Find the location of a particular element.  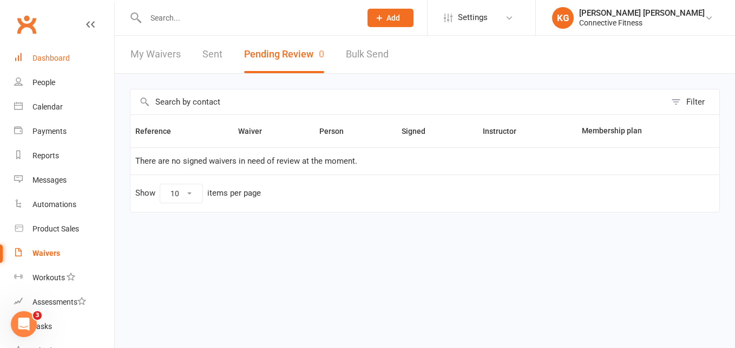

span: 0 is located at coordinates (322, 54).